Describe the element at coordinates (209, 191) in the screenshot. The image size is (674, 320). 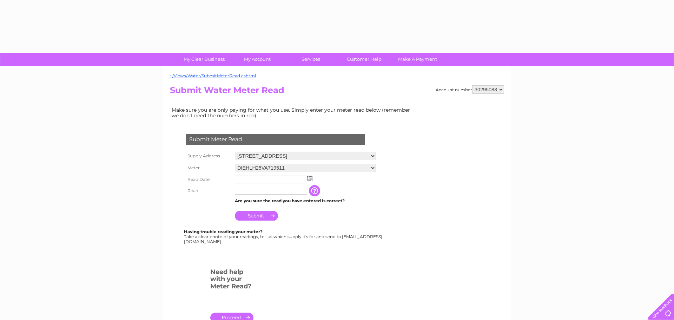
I see `th: Read` at that location.